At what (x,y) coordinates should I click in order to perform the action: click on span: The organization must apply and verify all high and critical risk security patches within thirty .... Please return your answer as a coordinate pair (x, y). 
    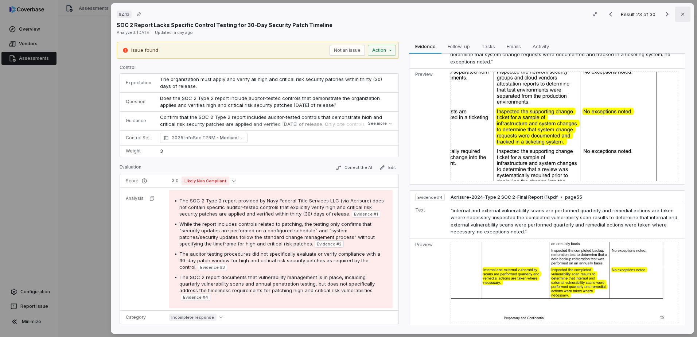
    Looking at the image, I should click on (272, 83).